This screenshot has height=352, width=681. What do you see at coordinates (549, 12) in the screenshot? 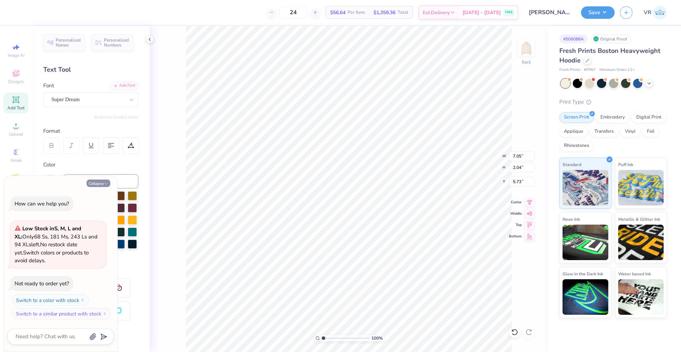
I see `input: Untitled Design` at bounding box center [549, 12].